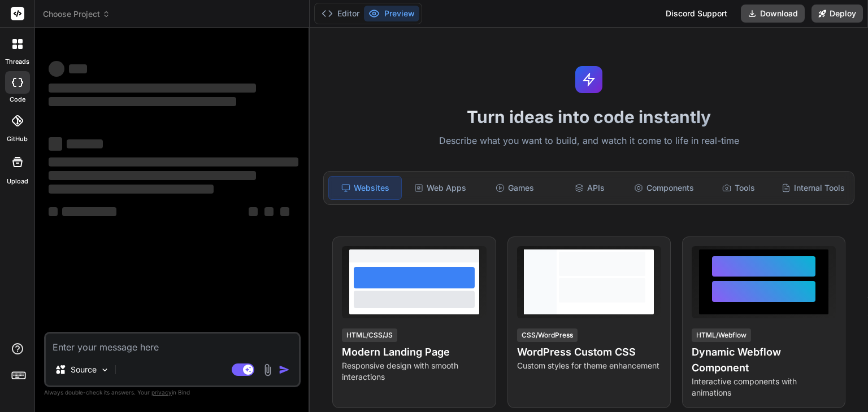  I want to click on label: code, so click(18, 100).